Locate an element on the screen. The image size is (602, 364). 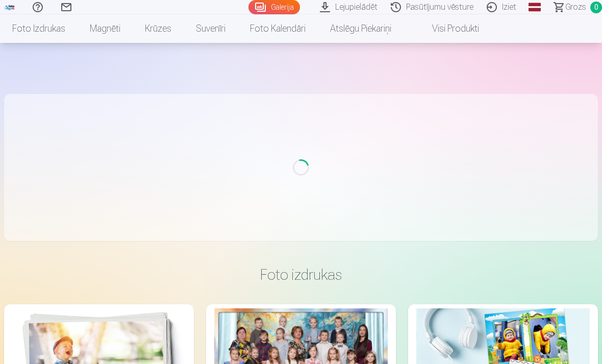
span: 0 is located at coordinates (596, 7).